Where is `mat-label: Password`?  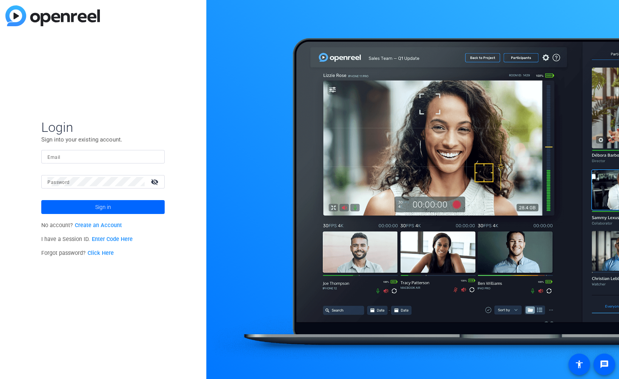
mat-label: Password is located at coordinates (58, 182).